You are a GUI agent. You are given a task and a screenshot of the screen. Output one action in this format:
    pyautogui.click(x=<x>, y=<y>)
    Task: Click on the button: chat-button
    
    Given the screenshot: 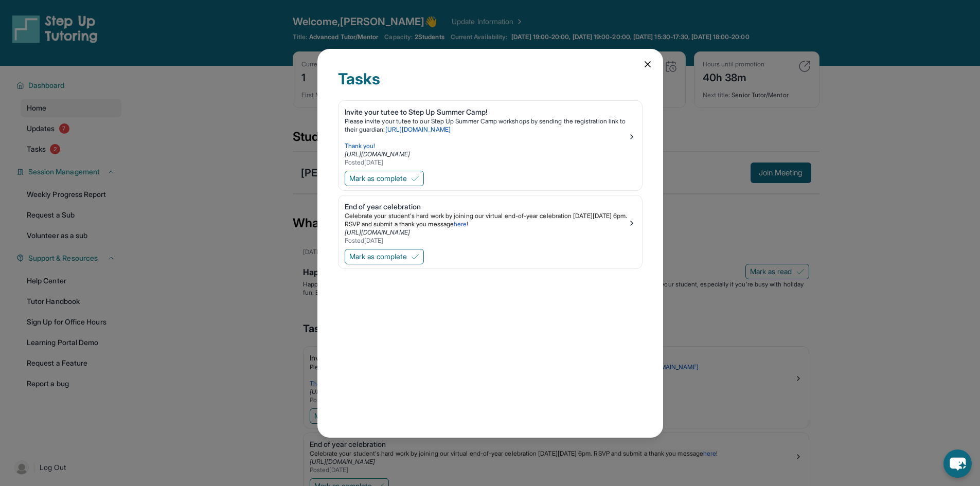 What is the action you would take?
    pyautogui.click(x=958, y=464)
    